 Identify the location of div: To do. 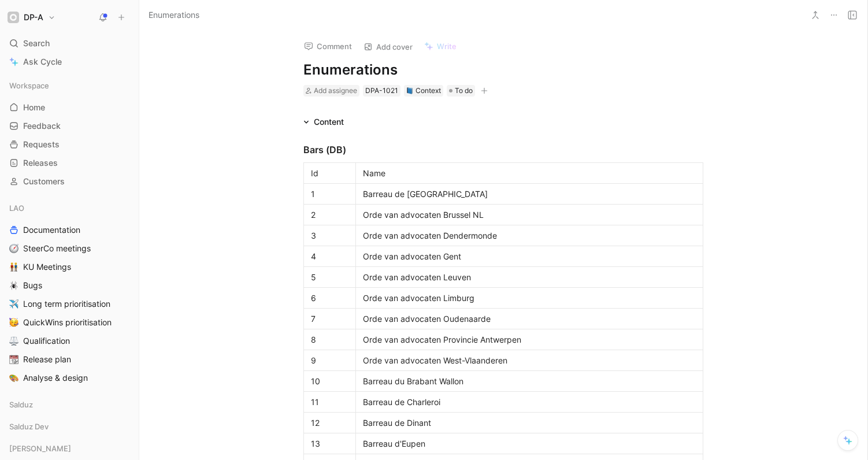
(461, 90).